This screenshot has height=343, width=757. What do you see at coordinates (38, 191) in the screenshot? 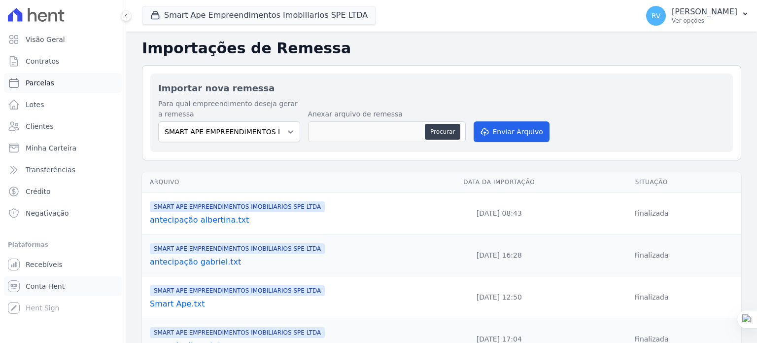
I see `span: Crédito` at bounding box center [38, 191].